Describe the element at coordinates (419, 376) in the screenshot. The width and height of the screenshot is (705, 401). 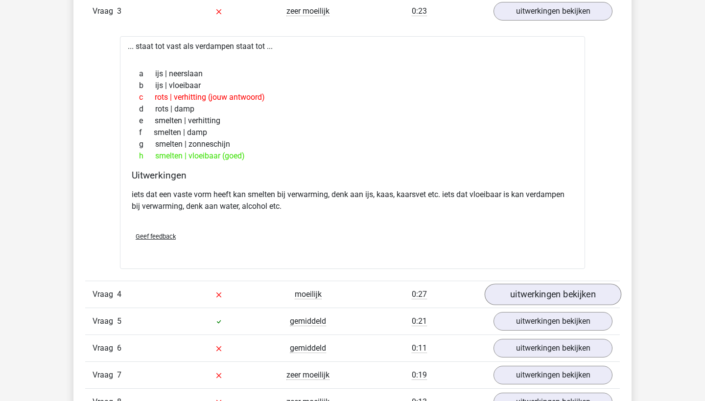
I see `span: 0:19` at that location.